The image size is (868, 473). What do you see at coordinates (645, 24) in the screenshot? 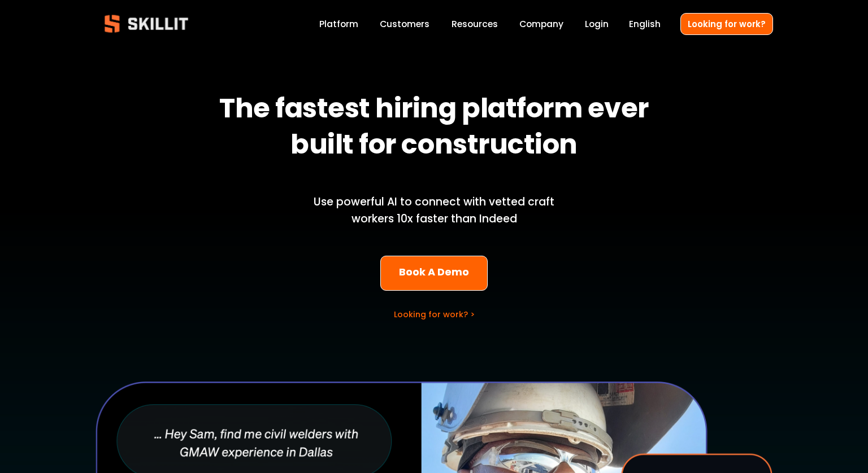
I see `div: language picker` at bounding box center [645, 24].